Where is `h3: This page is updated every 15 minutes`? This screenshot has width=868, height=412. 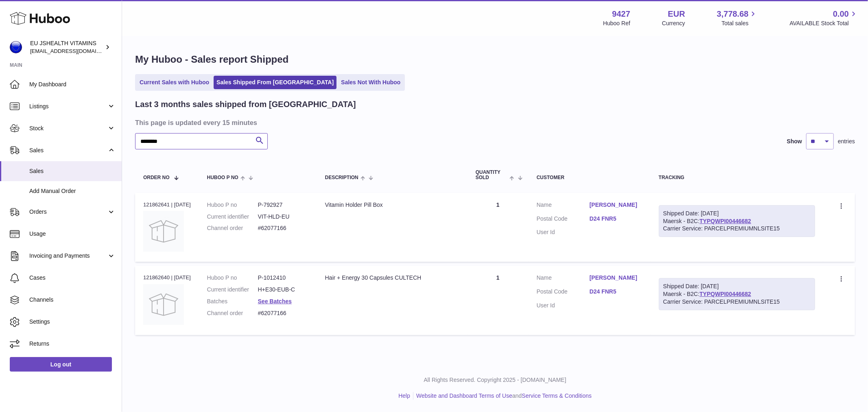
h3: This page is updated every 15 minutes is located at coordinates (494, 123).